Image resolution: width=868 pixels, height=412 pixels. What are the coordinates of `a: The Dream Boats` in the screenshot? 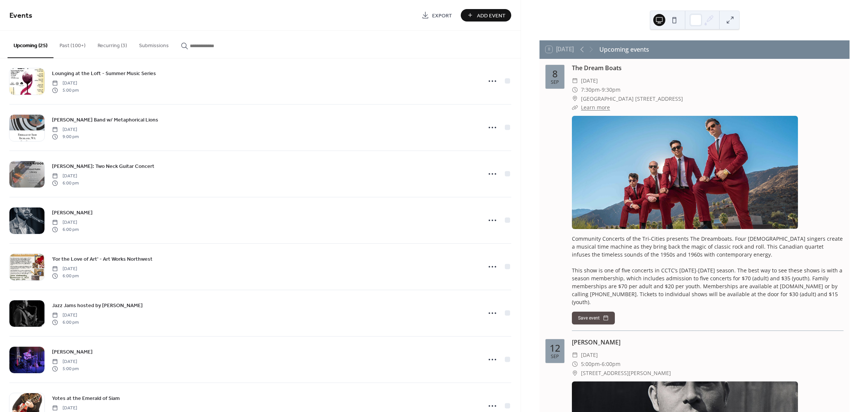 It's located at (597, 68).